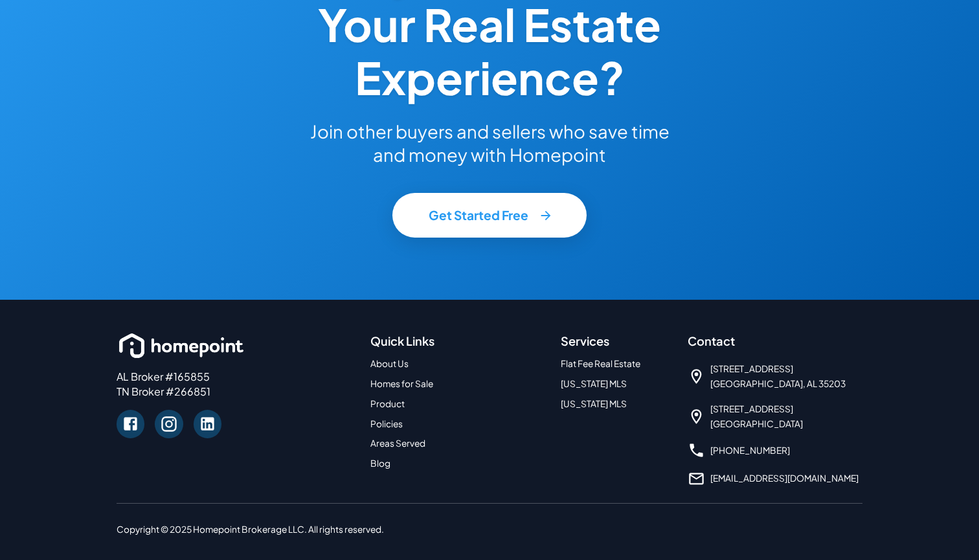 The width and height of the screenshot is (979, 560). I want to click on a: Flat Fee Real Estate, so click(600, 363).